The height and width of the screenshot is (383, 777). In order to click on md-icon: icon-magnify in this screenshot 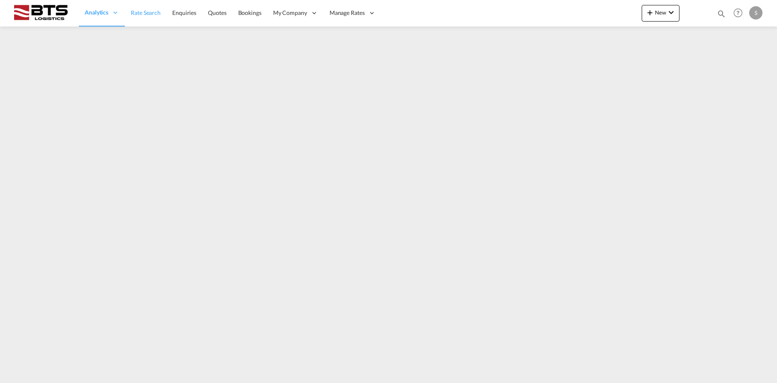, I will do `click(721, 14)`.